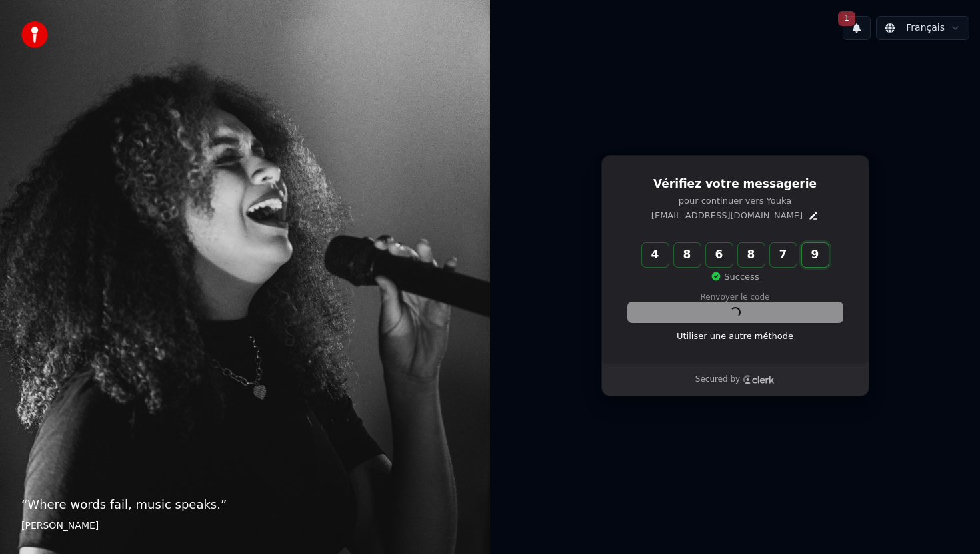 This screenshot has width=980, height=554. Describe the element at coordinates (718, 380) in the screenshot. I see `p: Secured by` at that location.